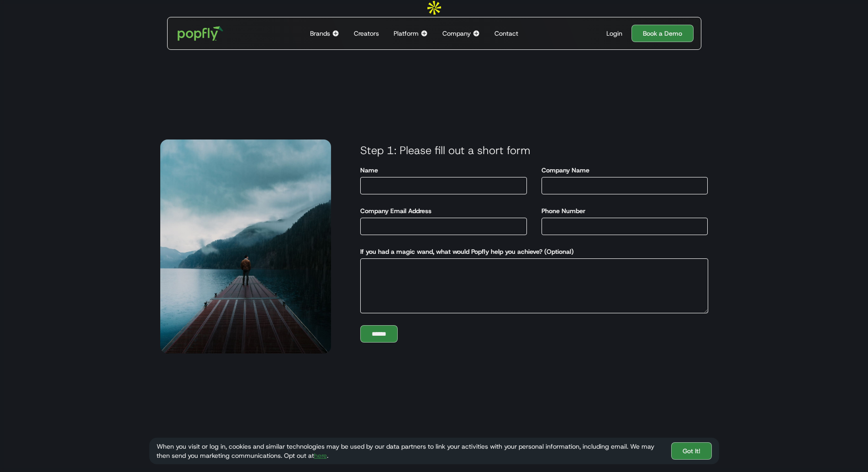  What do you see at coordinates (366, 33) in the screenshot?
I see `a: Creators` at bounding box center [366, 33].